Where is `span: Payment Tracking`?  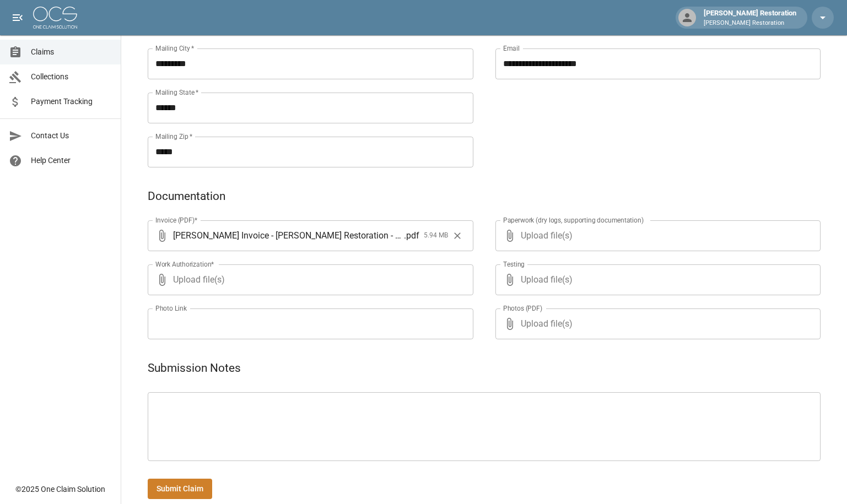
span: Payment Tracking is located at coordinates (71, 101).